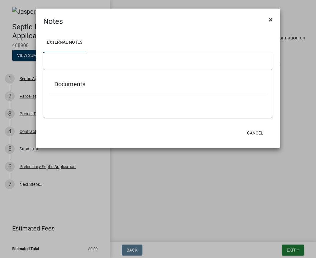 This screenshot has width=316, height=258. Describe the element at coordinates (271, 20) in the screenshot. I see `button: Close` at that location.